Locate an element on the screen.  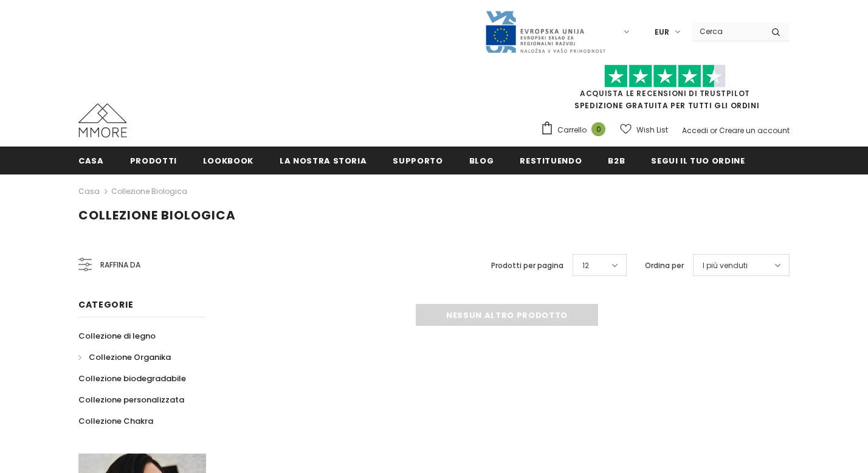
img: Fidati di Pilot Stars is located at coordinates (665, 76).